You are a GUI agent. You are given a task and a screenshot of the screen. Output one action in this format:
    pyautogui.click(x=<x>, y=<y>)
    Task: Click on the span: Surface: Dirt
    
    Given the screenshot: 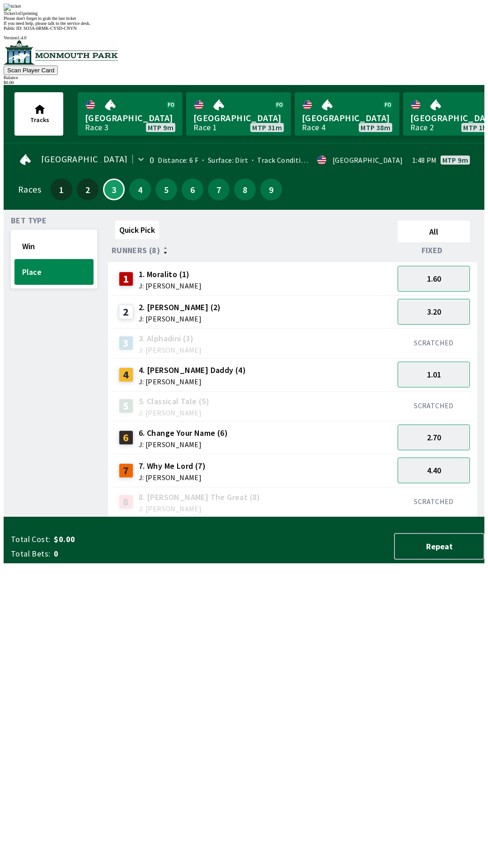 What is the action you would take?
    pyautogui.click(x=223, y=160)
    